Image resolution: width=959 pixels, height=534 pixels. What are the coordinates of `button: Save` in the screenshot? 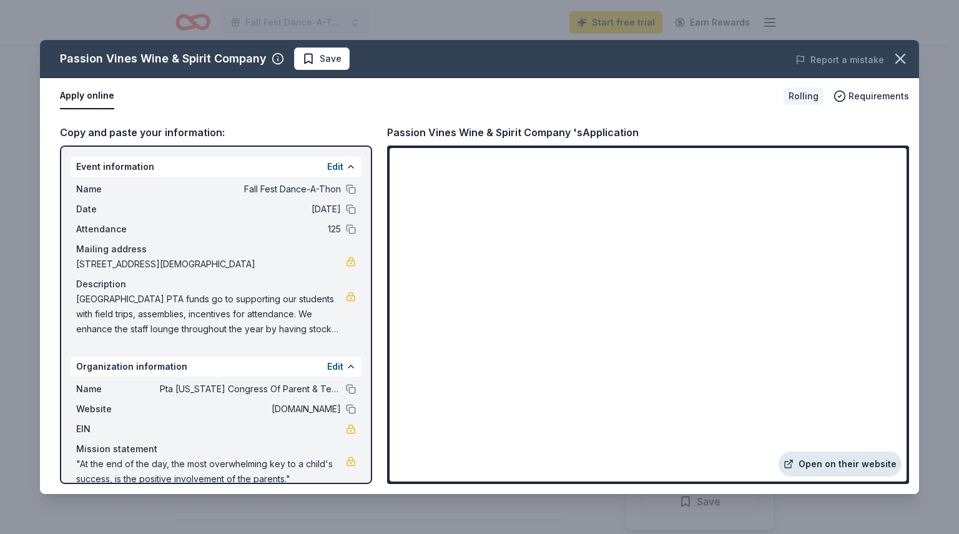 It's located at (322, 59).